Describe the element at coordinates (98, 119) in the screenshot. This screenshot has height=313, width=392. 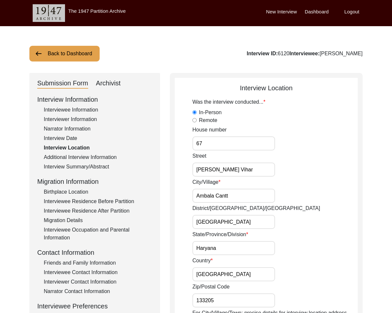
I see `div: Interviewer Information` at that location.